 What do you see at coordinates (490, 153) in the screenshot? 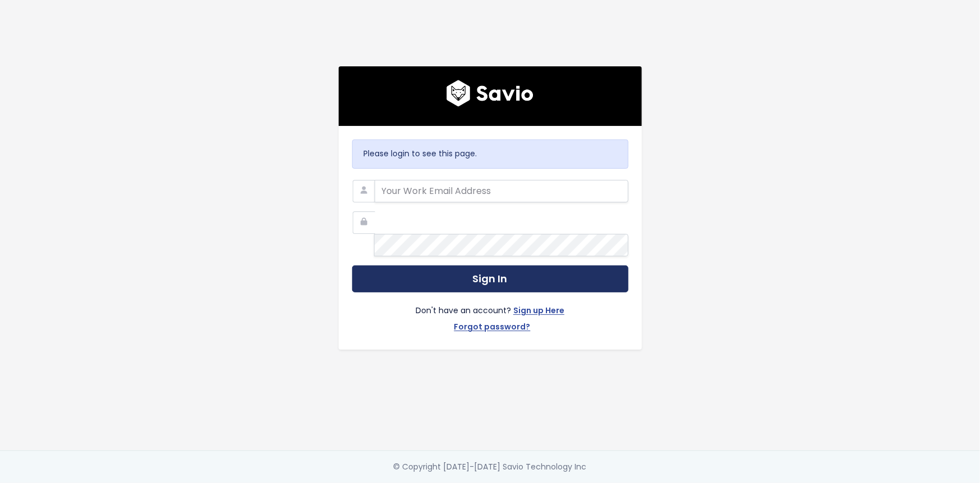
I see `p: Please login to see this page.` at bounding box center [490, 153].